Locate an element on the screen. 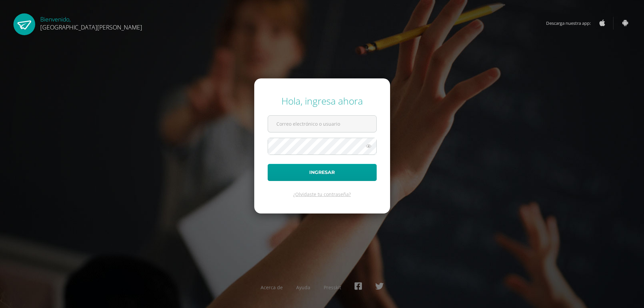 This screenshot has height=308, width=644. div: Bienvenido, is located at coordinates (91, 22).